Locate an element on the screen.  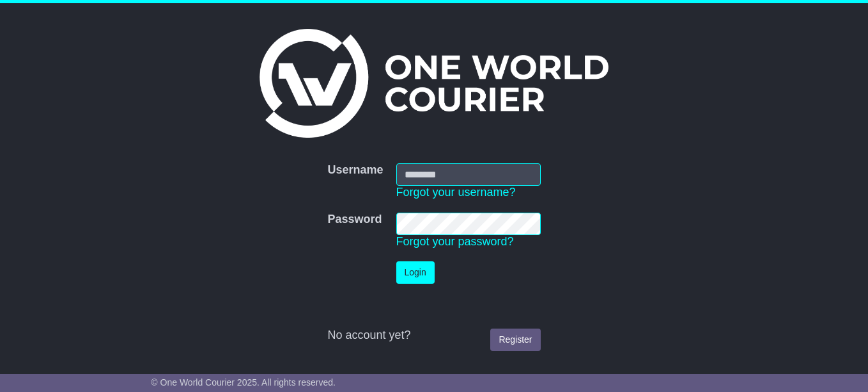
a: Forgot your username? is located at coordinates (456, 192).